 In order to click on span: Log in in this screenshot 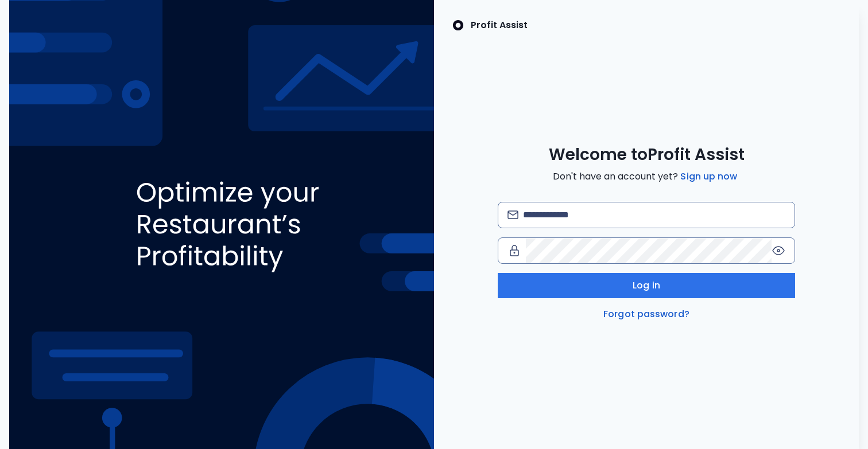, I will do `click(646, 286)`.